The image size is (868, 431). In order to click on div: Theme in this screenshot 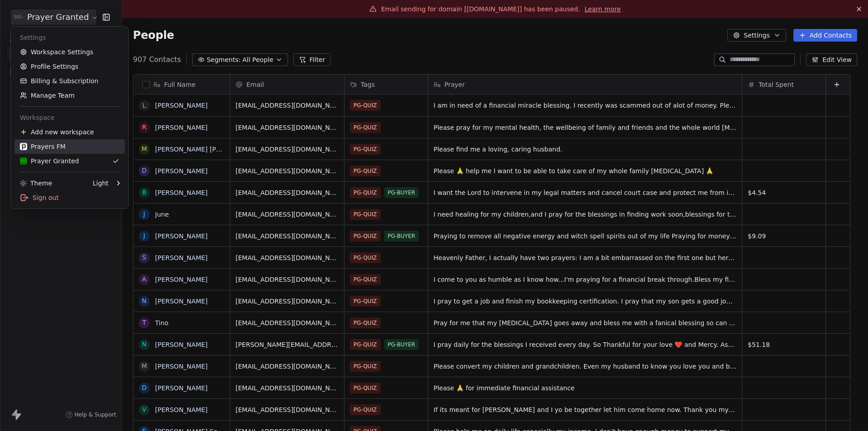, I will do `click(36, 183)`.